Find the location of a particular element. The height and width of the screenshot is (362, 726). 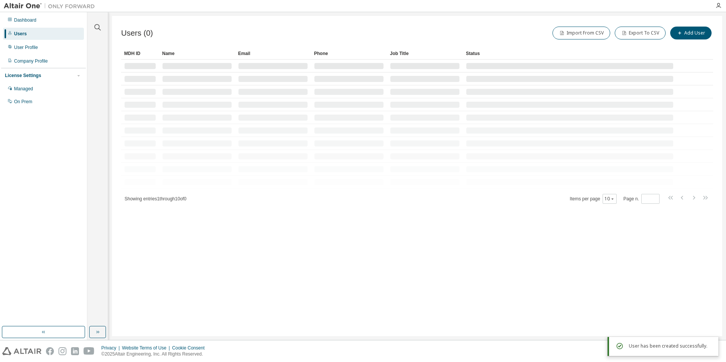

p: © 2025 Altair Engineering, Inc. All Rights Reserved. is located at coordinates (155, 354).